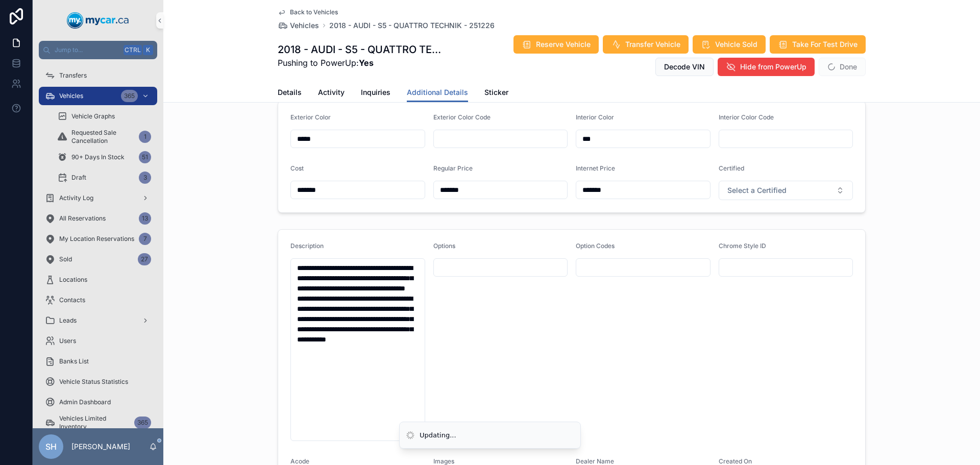 This screenshot has width=980, height=465. Describe the element at coordinates (98, 362) in the screenshot. I see `a: Banks List` at that location.